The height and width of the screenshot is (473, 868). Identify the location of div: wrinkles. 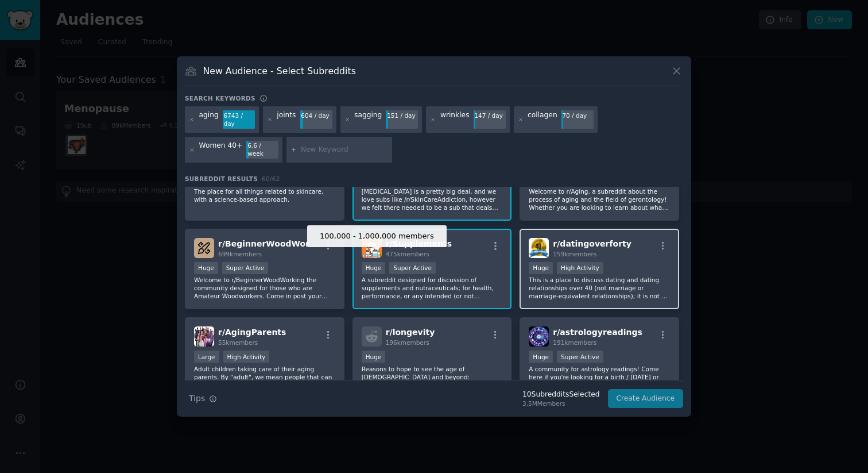
(455, 119).